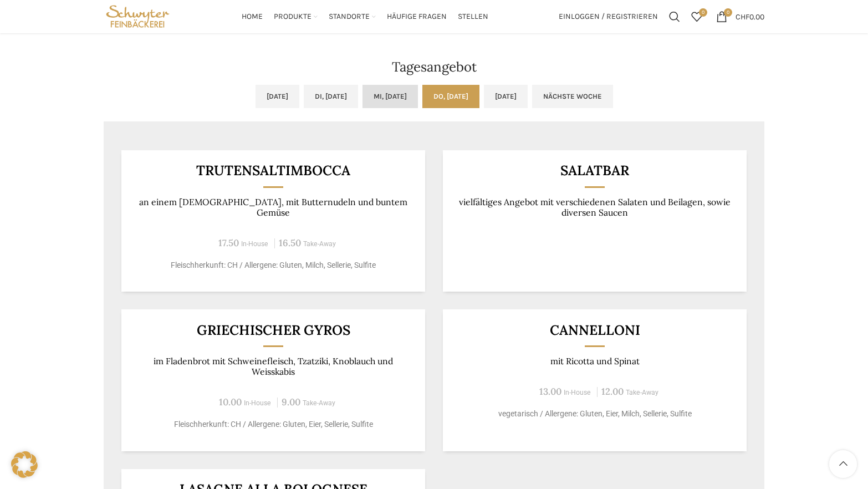  What do you see at coordinates (595, 414) in the screenshot?
I see `p: vegetarisch / Allergene: Gluten, Eier, Milch, Sellerie, Sulfite` at bounding box center [595, 414].